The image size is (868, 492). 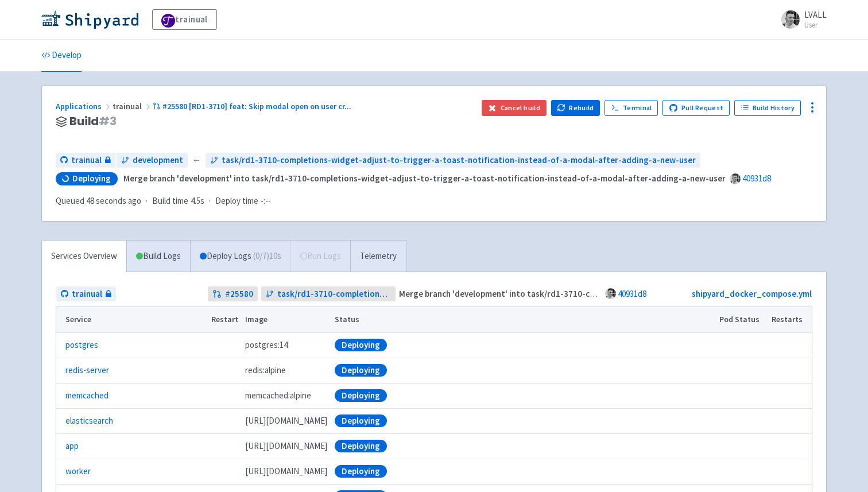 What do you see at coordinates (197, 201) in the screenshot?
I see `span: 4.5s` at bounding box center [197, 201].